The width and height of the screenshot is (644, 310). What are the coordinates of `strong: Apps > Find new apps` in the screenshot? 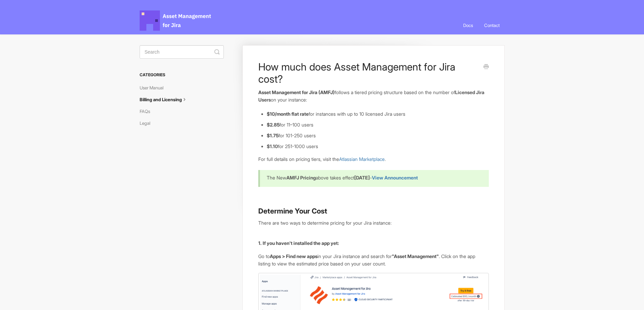 It's located at (293, 257).